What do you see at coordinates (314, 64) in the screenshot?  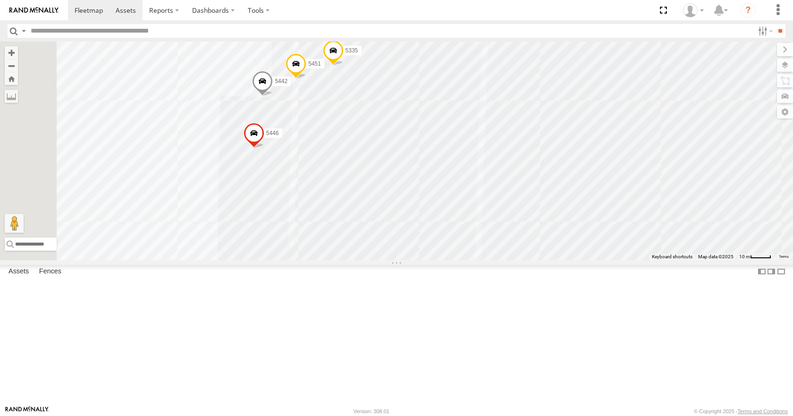 I see `span: 5451` at bounding box center [314, 64].